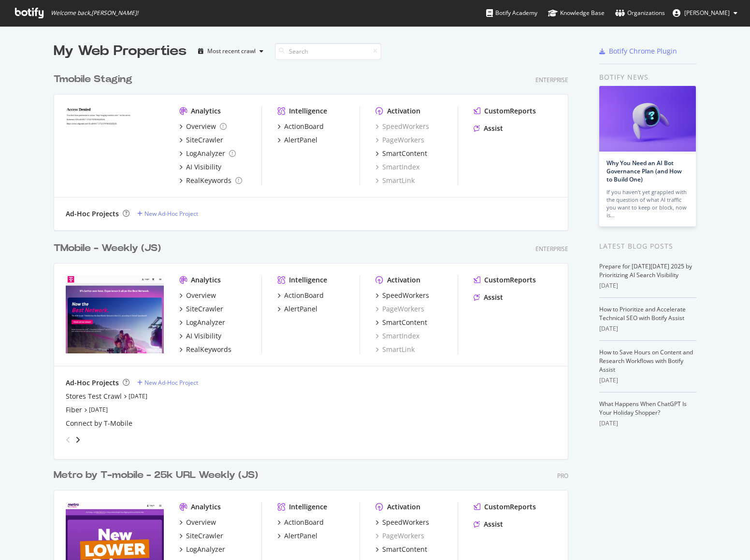 The height and width of the screenshot is (560, 750). I want to click on a: What Happens When ChatGPT Is Your Holiday Shopper?, so click(643, 408).